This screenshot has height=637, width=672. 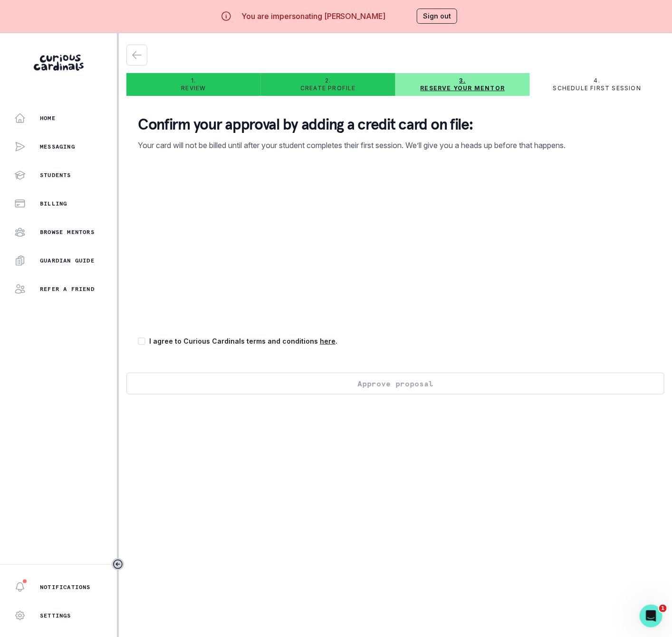 What do you see at coordinates (67, 289) in the screenshot?
I see `p: Refer a friend` at bounding box center [67, 289].